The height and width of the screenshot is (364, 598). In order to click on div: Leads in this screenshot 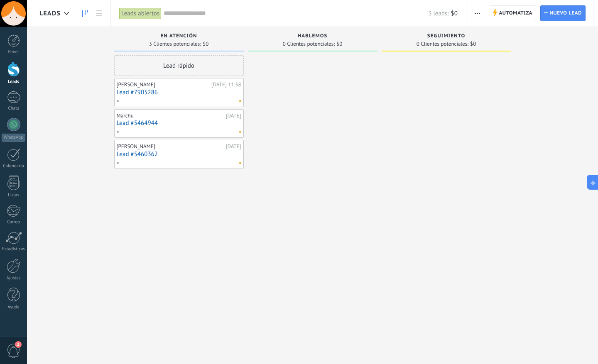, I will do `click(14, 82)`.